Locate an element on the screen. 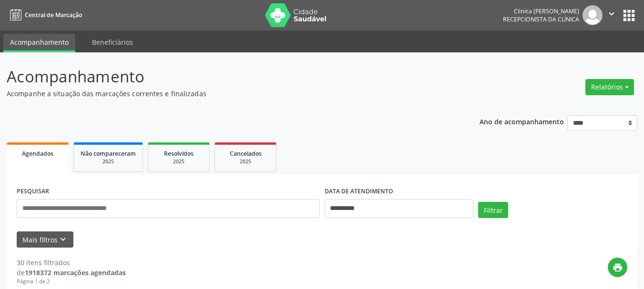 The height and width of the screenshot is (289, 644). p: Acompanhe a situação das marcações correntes e finalizadas is located at coordinates (227, 93).